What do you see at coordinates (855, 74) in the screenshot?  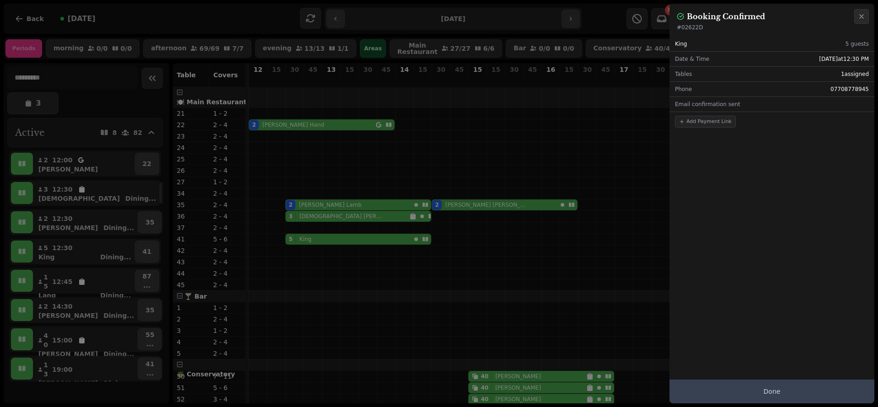 I see `span: 1 assigned` at bounding box center [855, 74].